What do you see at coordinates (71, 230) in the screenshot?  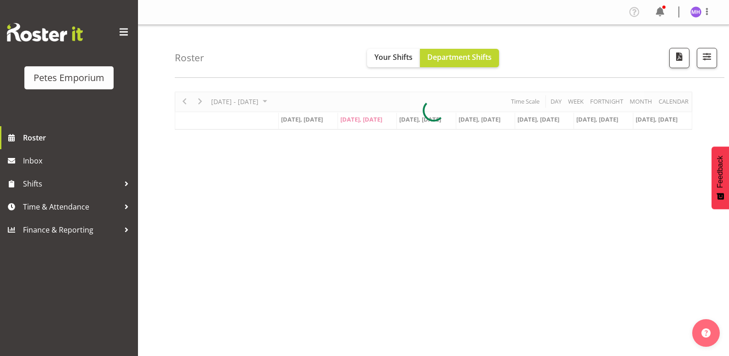 I see `span: Finance & Reporting` at bounding box center [71, 230].